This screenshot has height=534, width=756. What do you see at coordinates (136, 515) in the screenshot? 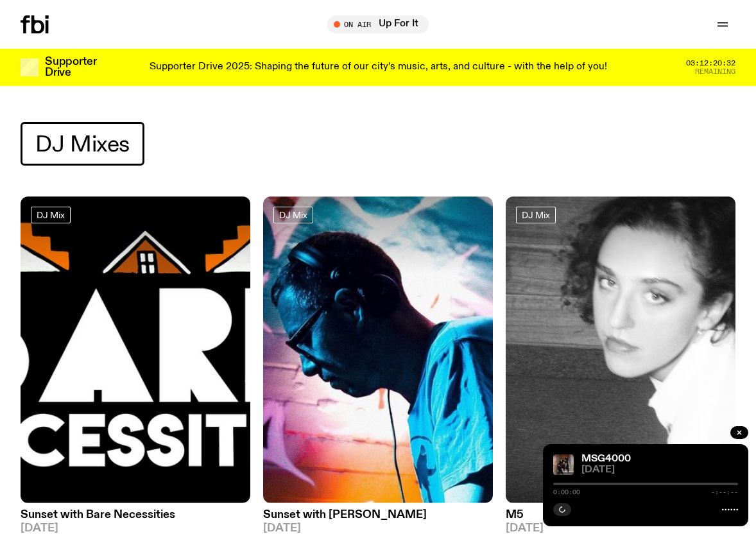
I see `h3: Sunset with Bare Necessities` at bounding box center [136, 515].